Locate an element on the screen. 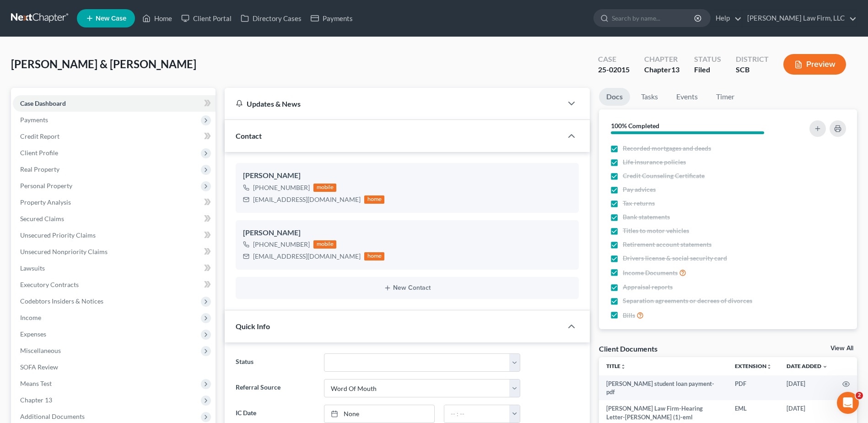 The width and height of the screenshot is (868, 423). div: Case is located at coordinates (614, 59).